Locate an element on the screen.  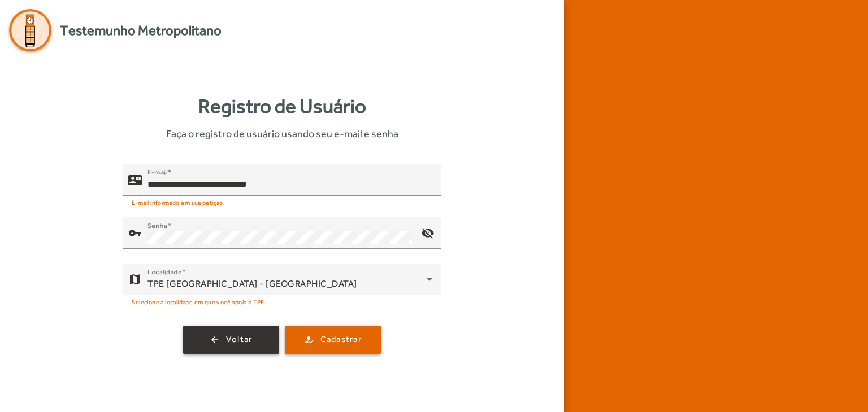
mat-icon: map is located at coordinates (135, 279).